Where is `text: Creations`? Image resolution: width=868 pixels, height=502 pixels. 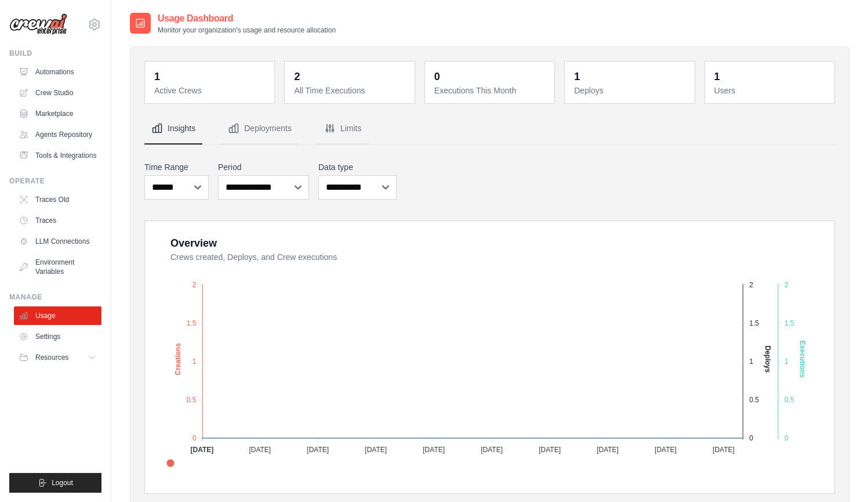 text: Creations is located at coordinates (178, 359).